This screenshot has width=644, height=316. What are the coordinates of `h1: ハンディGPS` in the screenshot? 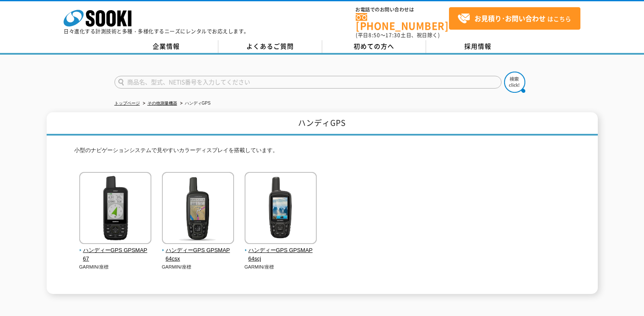 It's located at (322, 124).